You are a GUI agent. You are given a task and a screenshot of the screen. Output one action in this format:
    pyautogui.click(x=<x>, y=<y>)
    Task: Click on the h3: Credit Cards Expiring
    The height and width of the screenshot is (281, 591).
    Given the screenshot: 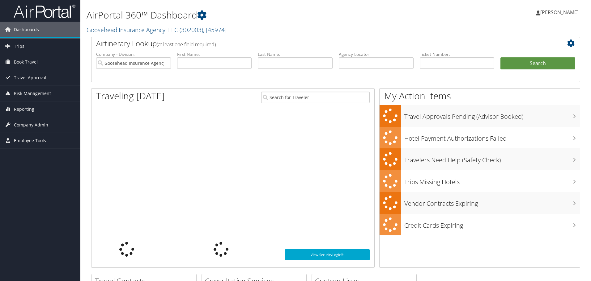 What is the action you would take?
    pyautogui.click(x=492, y=224)
    